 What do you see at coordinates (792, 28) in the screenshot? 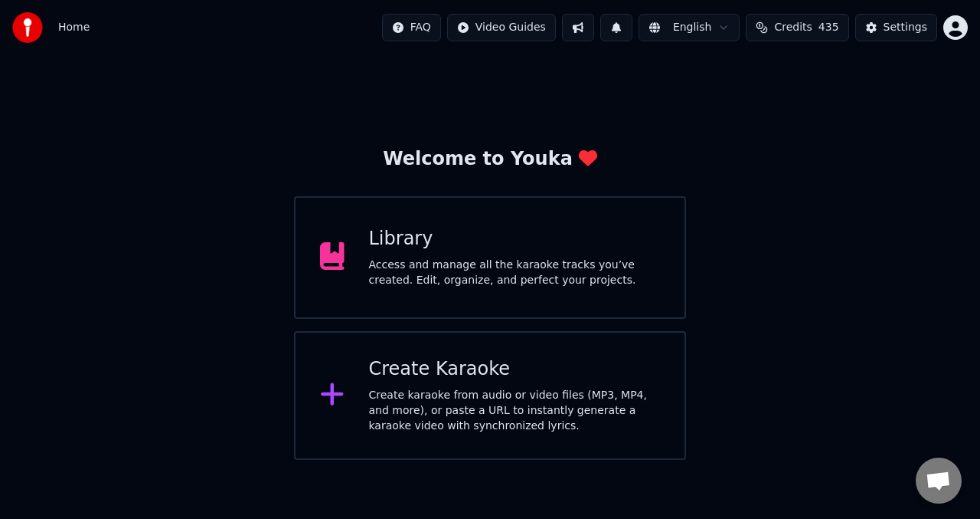
I see `span: Credits` at bounding box center [792, 28].